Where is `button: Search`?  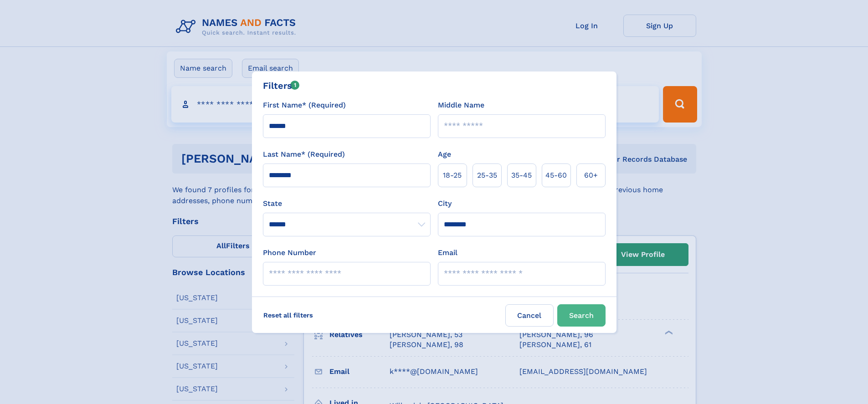 button: Search is located at coordinates (582, 316).